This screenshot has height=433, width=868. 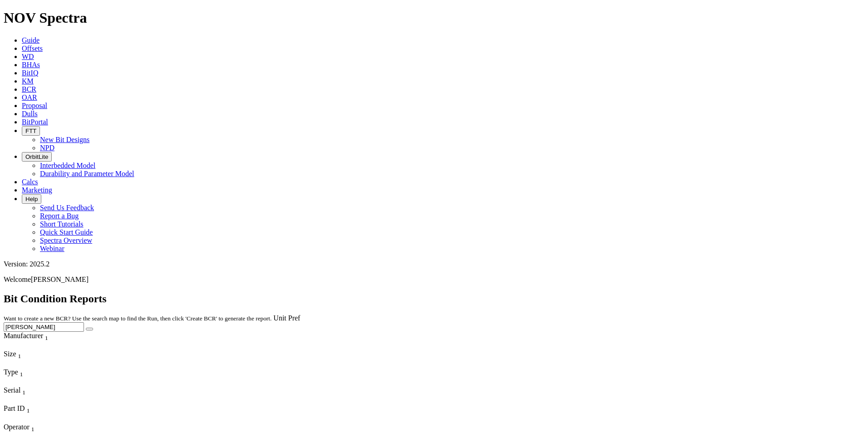 I want to click on span: Marketing, so click(x=37, y=190).